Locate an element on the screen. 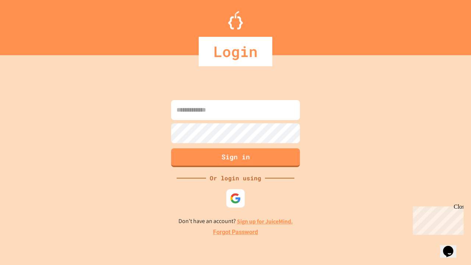 This screenshot has height=265, width=471. div: Login is located at coordinates (236, 52).